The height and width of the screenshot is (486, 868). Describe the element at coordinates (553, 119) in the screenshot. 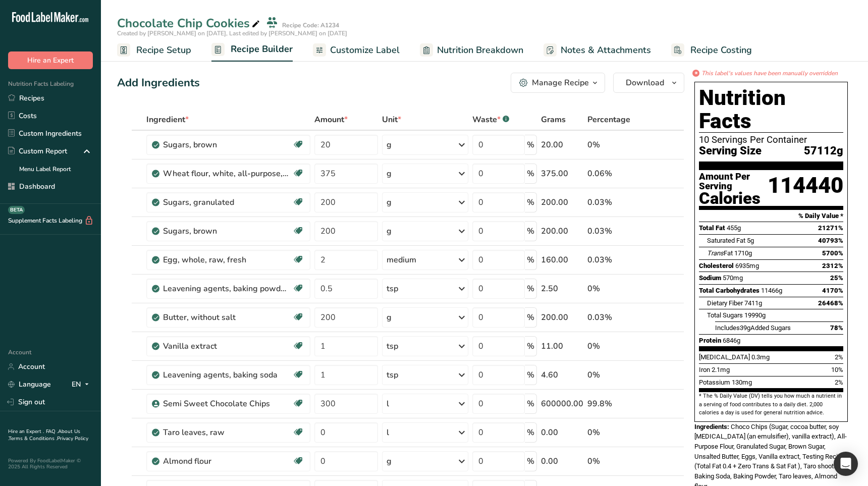

I see `span: Grams` at that location.